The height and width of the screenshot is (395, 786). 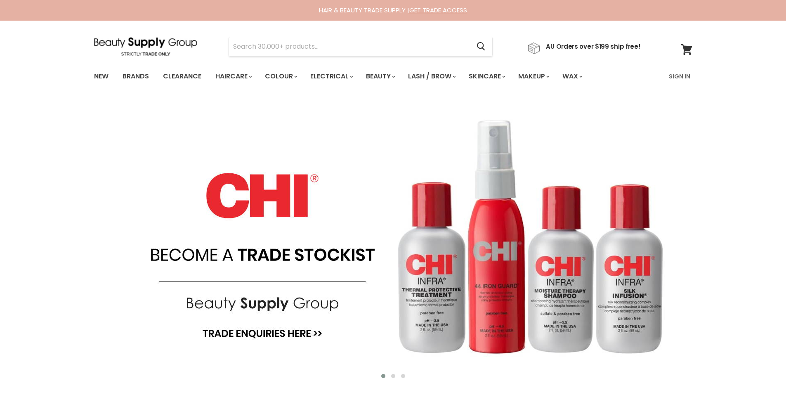 What do you see at coordinates (481, 47) in the screenshot?
I see `button: Search` at bounding box center [481, 47].